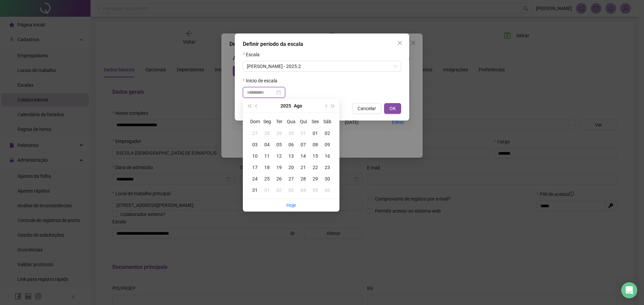  What do you see at coordinates (315, 167) in the screenshot?
I see `td: 2025-08-22` at bounding box center [315, 167].